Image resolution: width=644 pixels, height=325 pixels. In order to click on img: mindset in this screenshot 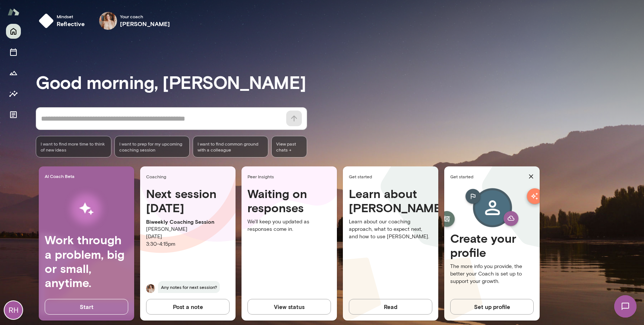, I will do `click(46, 21)`.